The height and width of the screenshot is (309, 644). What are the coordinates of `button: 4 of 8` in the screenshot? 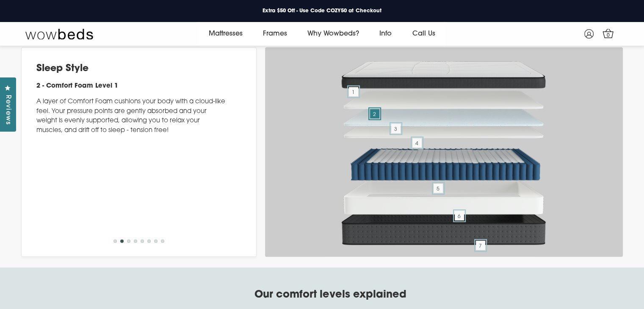 It's located at (136, 242).